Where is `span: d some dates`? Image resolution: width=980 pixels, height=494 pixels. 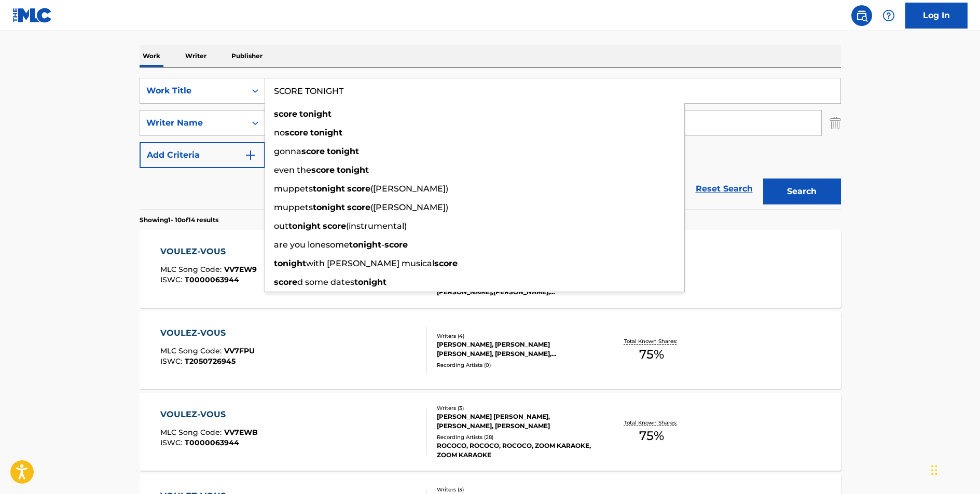 span: d some dates is located at coordinates (326, 282).